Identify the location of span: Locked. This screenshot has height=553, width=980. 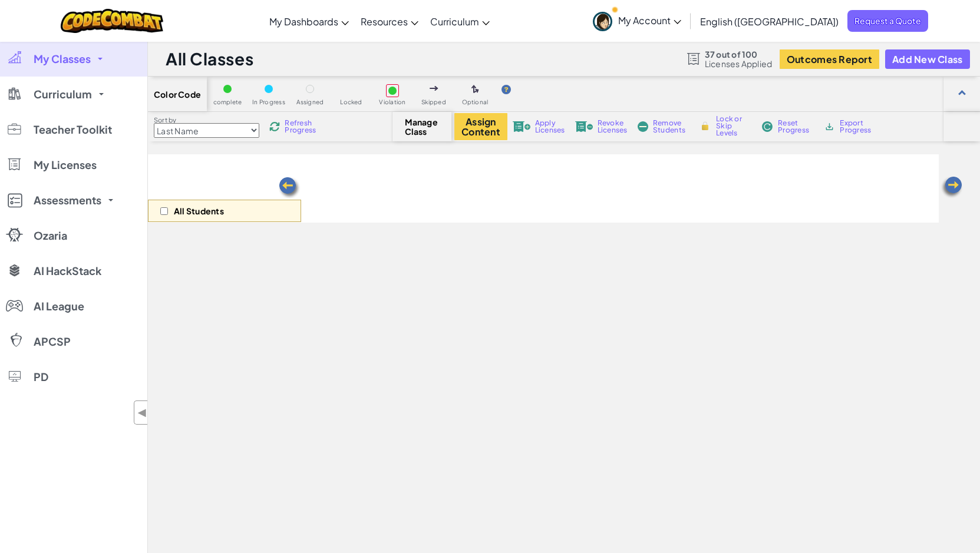
(350, 102).